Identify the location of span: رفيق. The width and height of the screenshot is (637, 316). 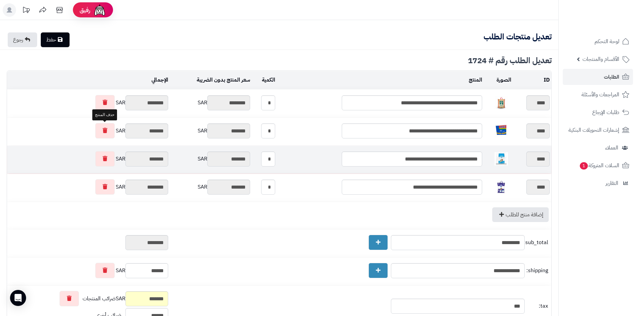
(85, 10).